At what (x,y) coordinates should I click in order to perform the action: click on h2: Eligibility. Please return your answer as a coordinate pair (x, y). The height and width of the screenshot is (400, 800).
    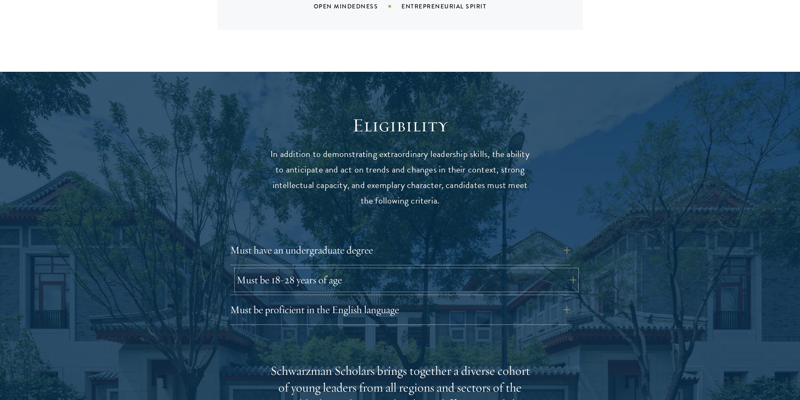
    Looking at the image, I should click on (400, 126).